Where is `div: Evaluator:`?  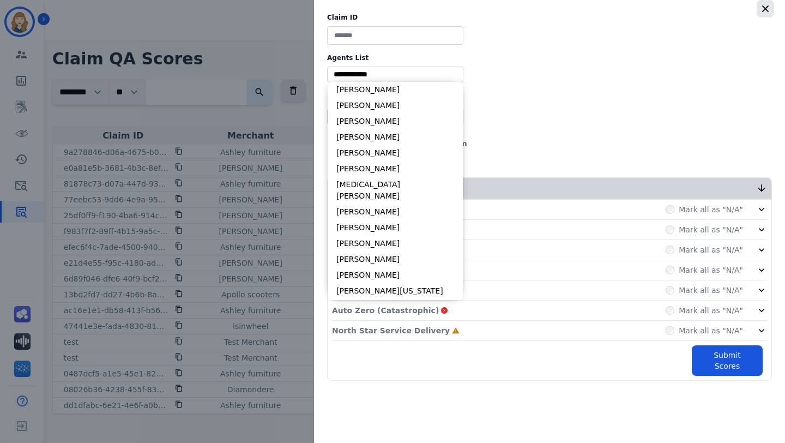 div: Evaluator: is located at coordinates (550, 159).